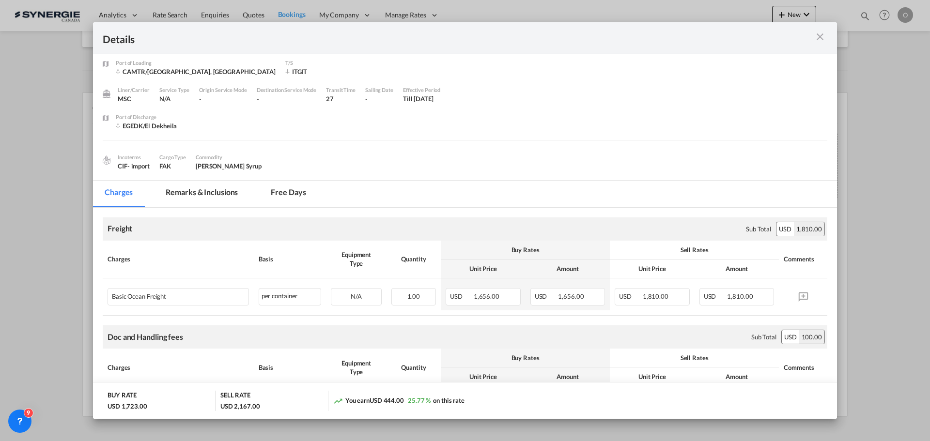 The width and height of the screenshot is (930, 441). Describe the element at coordinates (338, 401) in the screenshot. I see `md-icon: icon-trending-up` at that location.